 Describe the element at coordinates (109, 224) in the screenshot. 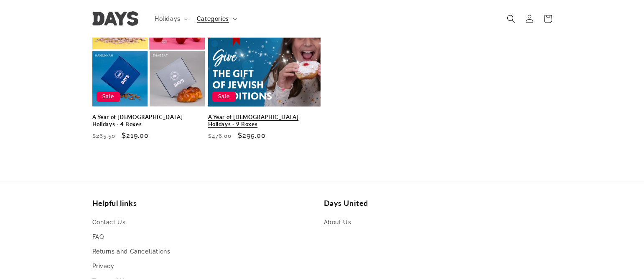

I see `a: Contact Us` at that location.